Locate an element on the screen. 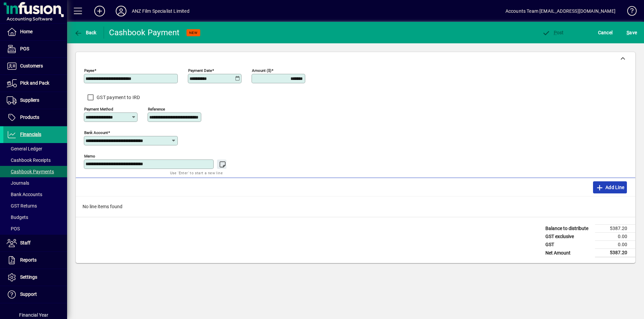 The width and height of the screenshot is (644, 319). span: ave is located at coordinates (631, 32).